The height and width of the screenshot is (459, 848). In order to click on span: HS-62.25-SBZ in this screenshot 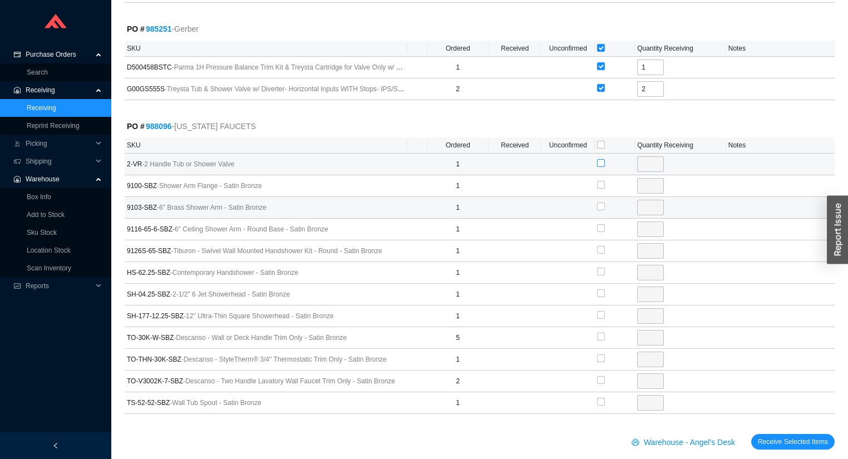, I will do `click(266, 273)`.